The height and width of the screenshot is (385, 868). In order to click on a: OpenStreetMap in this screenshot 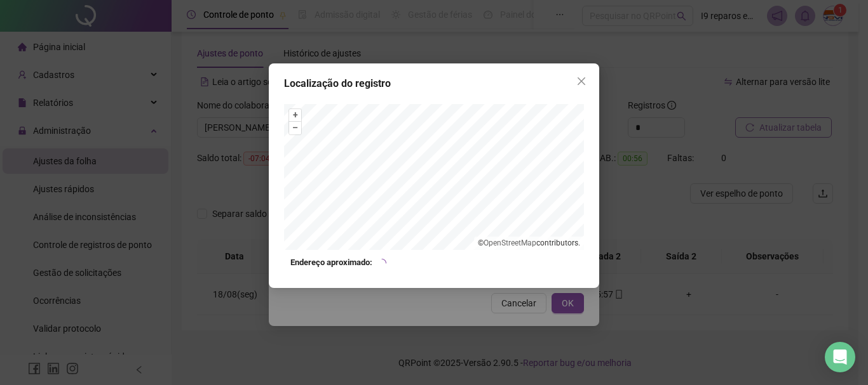, I will do `click(510, 243)`.